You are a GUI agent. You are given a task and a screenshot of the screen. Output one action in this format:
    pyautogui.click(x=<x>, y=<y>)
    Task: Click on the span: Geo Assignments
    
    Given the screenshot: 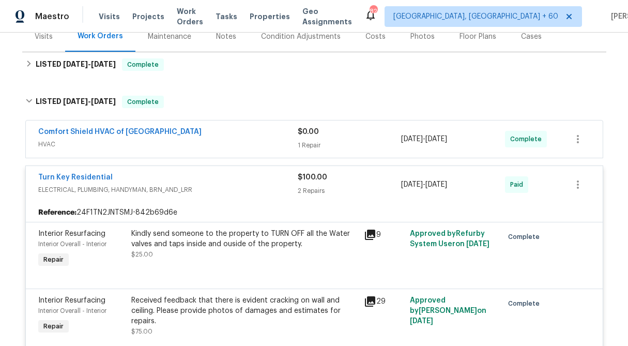 What is the action you would take?
    pyautogui.click(x=327, y=17)
    